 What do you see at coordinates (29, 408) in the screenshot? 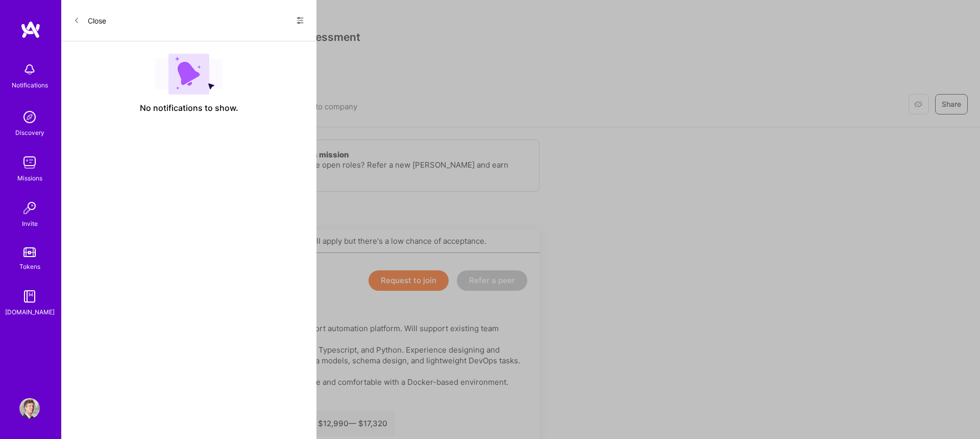
I see `img: User Avatar` at bounding box center [29, 408].